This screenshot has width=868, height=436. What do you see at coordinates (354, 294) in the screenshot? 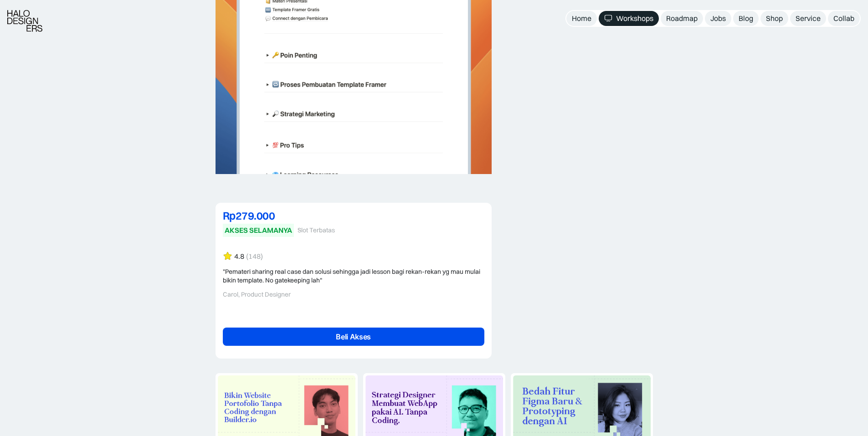
I see `div: Carol, Product Designer` at bounding box center [354, 294].